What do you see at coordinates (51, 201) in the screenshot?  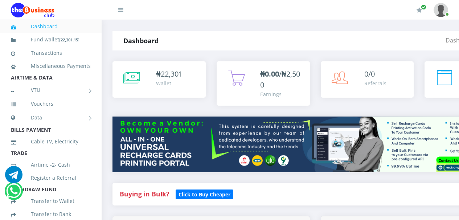 I see `a: Transfer to Wallet` at bounding box center [51, 201].